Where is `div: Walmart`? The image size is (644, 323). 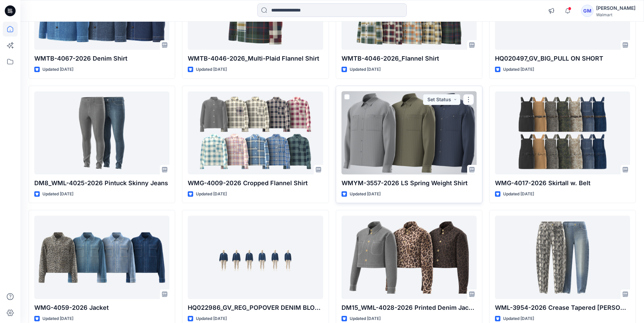 div: Walmart is located at coordinates (616, 14).